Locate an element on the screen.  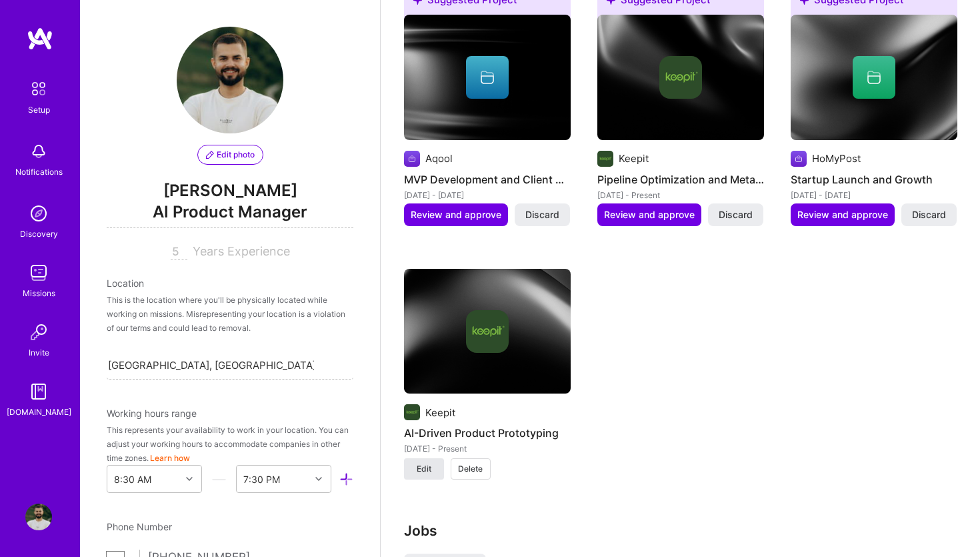
div: Setup is located at coordinates (39, 109).